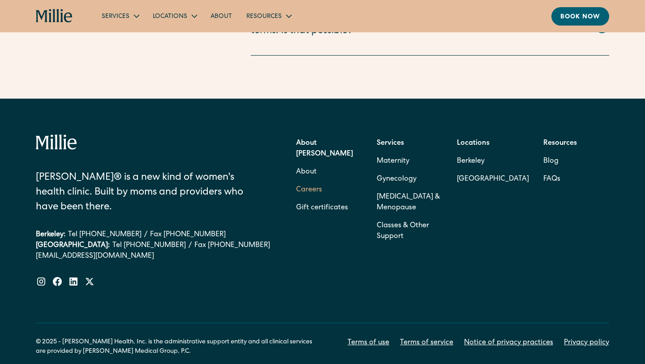  Describe the element at coordinates (390, 143) in the screenshot. I see `strong: Services` at that location.